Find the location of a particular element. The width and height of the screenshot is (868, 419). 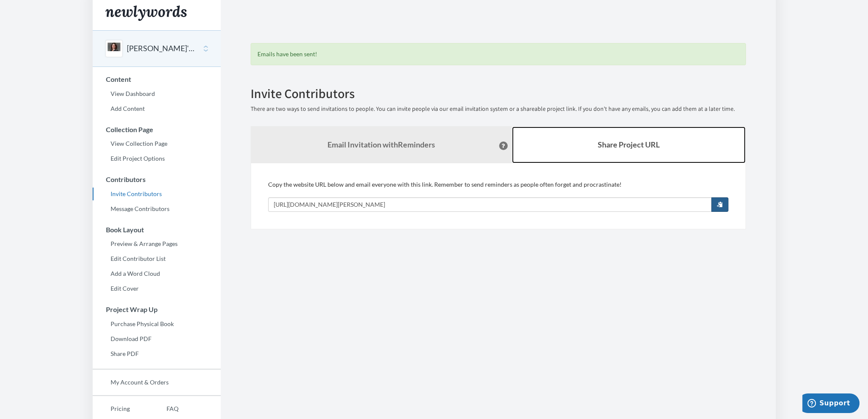

a: Preview & Arrange Pages is located at coordinates (156, 244).